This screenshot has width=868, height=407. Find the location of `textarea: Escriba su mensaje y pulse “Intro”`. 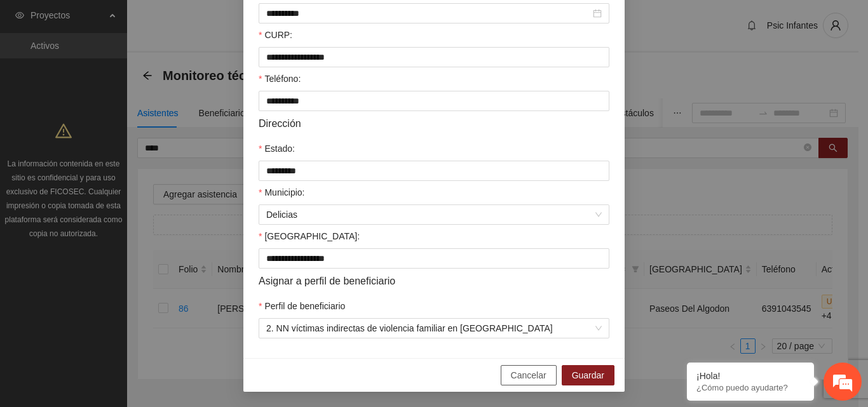

textarea: Escriba su mensaje y pulse “Intro” is located at coordinates (124, 294).